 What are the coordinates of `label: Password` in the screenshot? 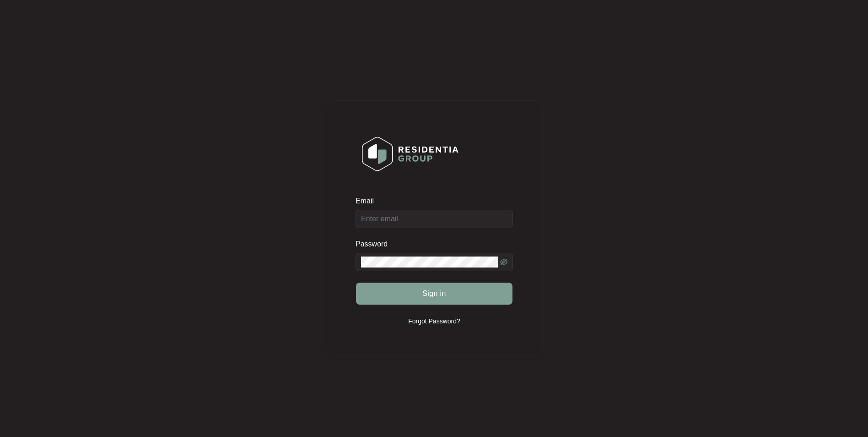 It's located at (374, 244).